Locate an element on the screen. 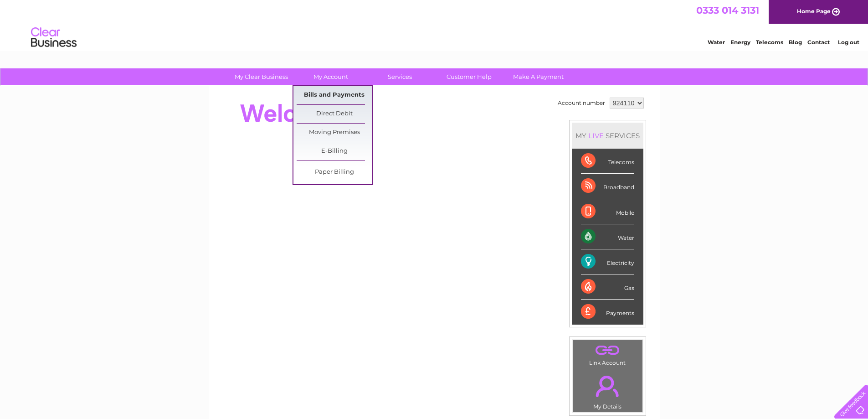 The height and width of the screenshot is (419, 868). a: Customer Help is located at coordinates (469, 77).